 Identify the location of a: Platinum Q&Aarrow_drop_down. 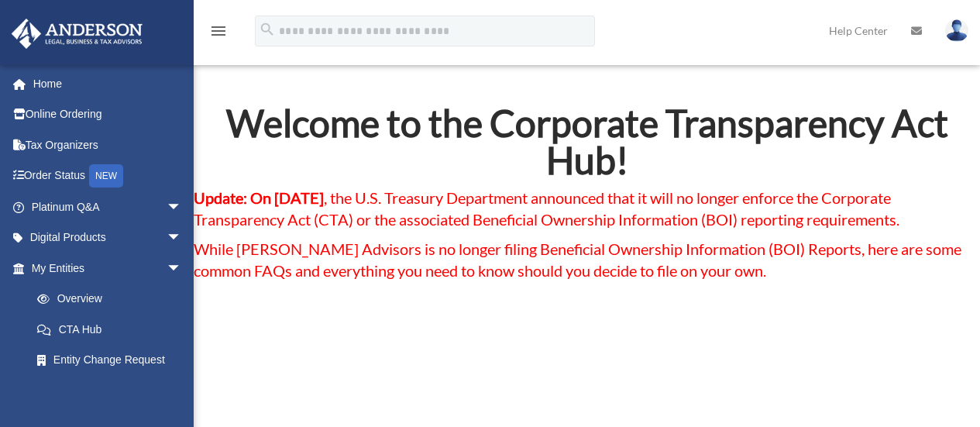
(108, 207).